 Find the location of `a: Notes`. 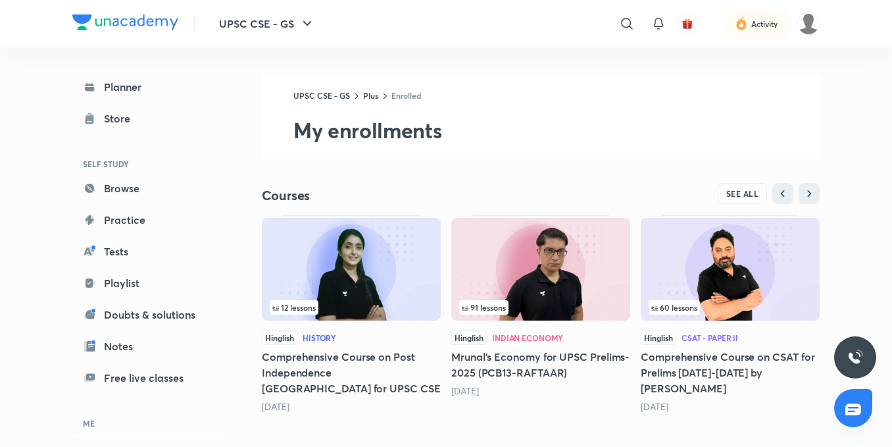

a: Notes is located at coordinates (149, 346).